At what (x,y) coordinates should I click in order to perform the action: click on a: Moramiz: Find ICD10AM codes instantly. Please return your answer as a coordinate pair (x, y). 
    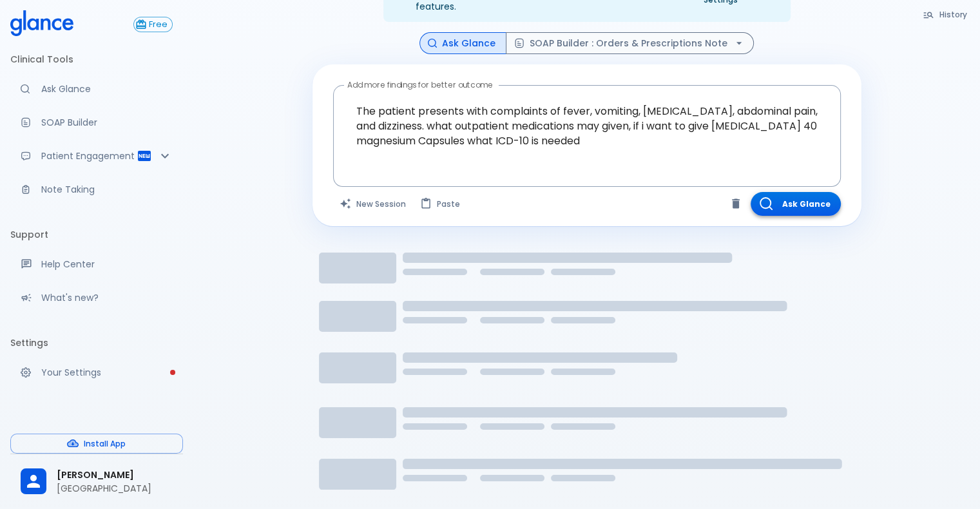
    Looking at the image, I should click on (97, 89).